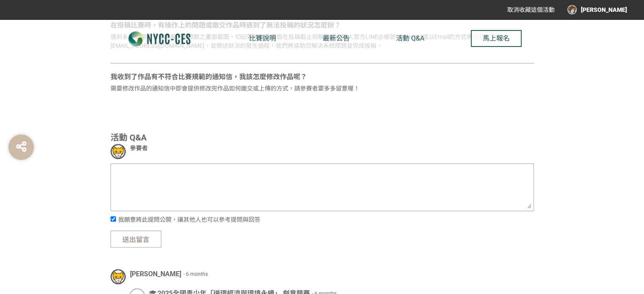 This screenshot has height=294, width=644. Describe the element at coordinates (189, 220) in the screenshot. I see `span: 我願意將此提問公開，讓其他人也可以參考提問與回答` at that location.